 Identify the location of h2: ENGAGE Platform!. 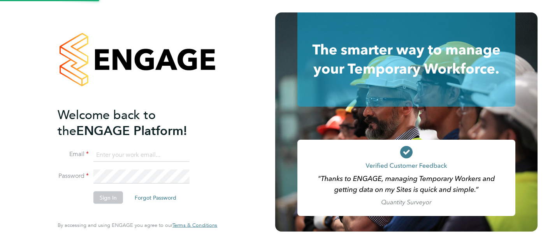
(133, 123).